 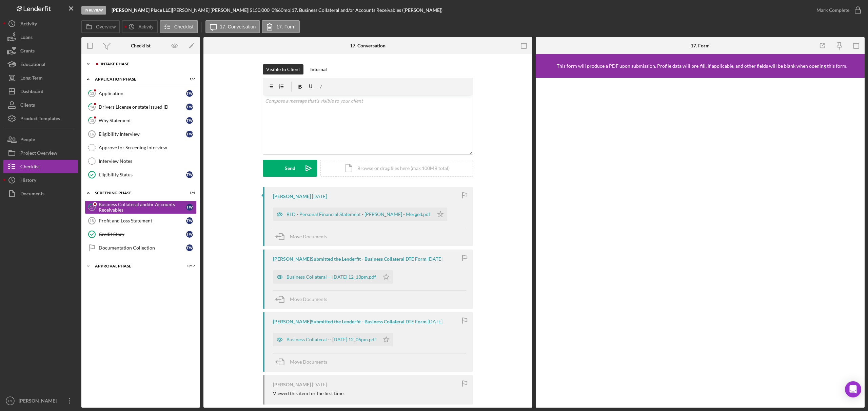 I want to click on div: 0 %, so click(x=274, y=10).